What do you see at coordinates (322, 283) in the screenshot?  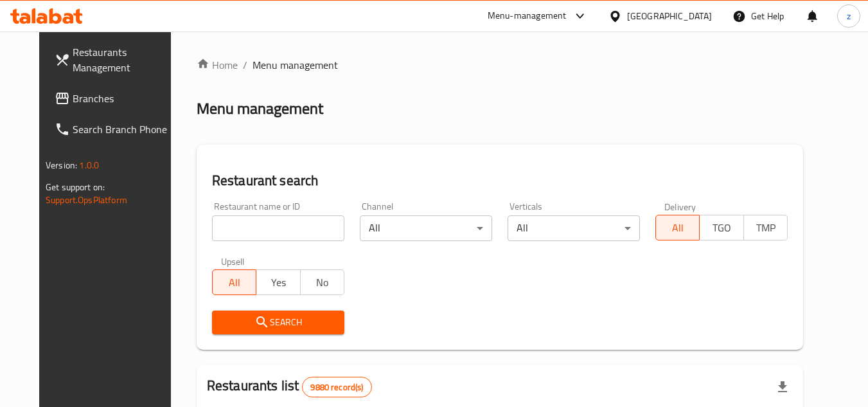 I see `button: No` at bounding box center [322, 283].